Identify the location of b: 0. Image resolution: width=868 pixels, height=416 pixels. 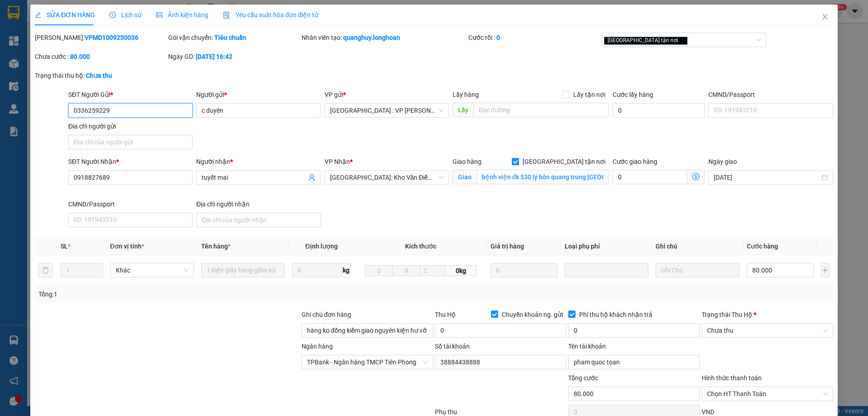
(498, 38).